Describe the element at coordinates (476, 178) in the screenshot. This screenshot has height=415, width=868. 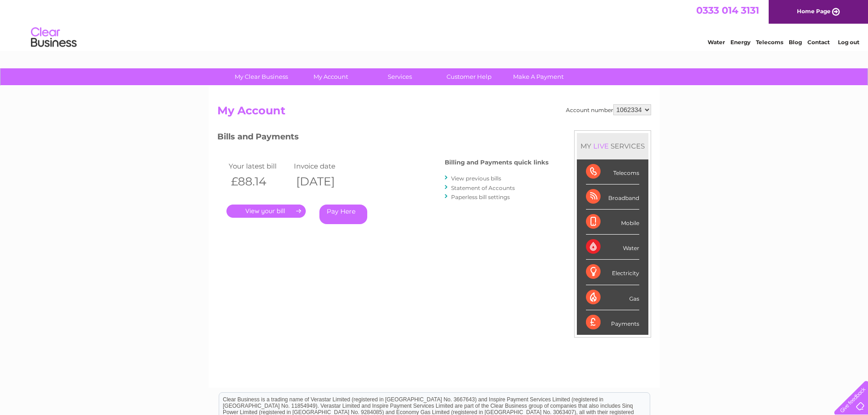
I see `a: View previous bills` at that location.